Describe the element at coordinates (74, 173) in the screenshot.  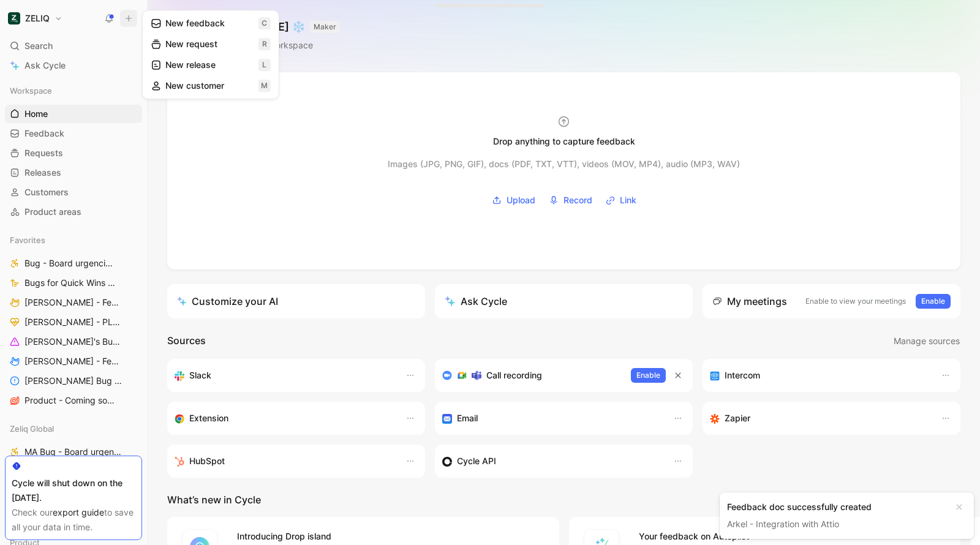
I see `a: Releases` at that location.